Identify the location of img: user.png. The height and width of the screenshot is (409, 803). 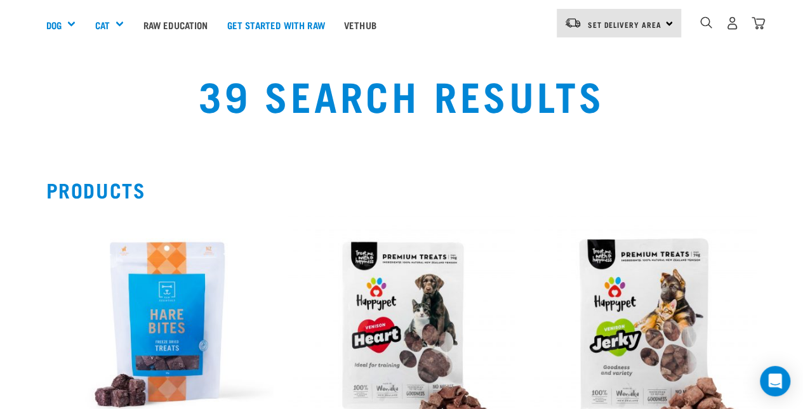
(731, 23).